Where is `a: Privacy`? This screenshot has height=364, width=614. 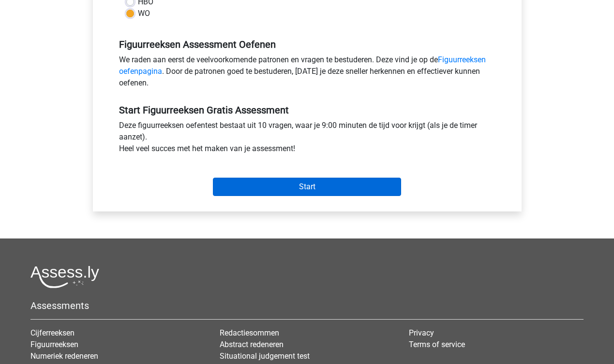
a: Privacy is located at coordinates (422, 333).